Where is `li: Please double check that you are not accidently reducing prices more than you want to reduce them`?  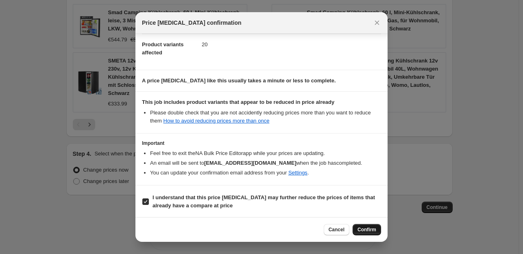 li: Please double check that you are not accidently reducing prices more than you want to reduce them is located at coordinates (265, 117).